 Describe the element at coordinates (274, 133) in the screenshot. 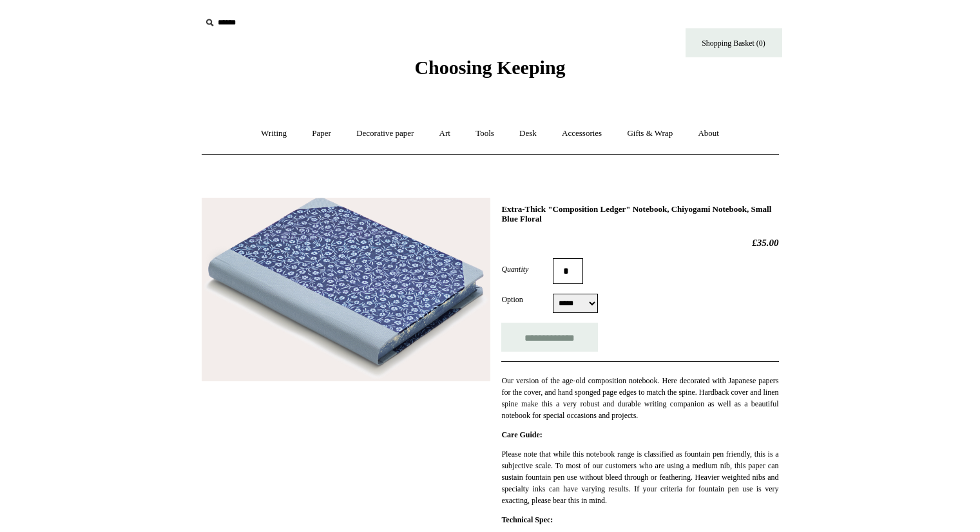

I see `a: Writing` at that location.